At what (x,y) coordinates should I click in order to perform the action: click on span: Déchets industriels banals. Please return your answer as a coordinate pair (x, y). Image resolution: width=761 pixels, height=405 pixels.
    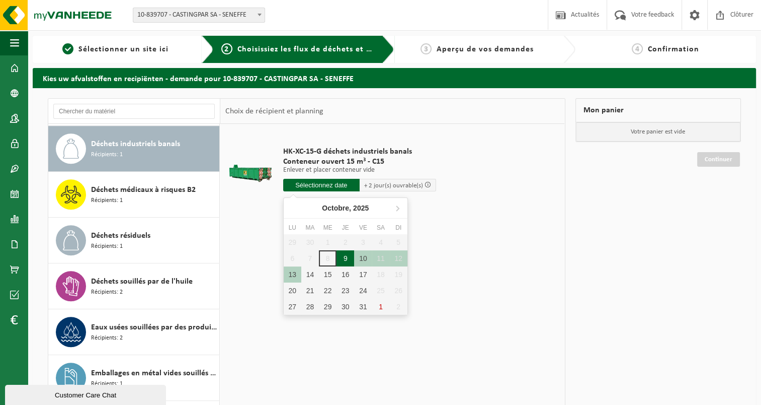
    Looking at the image, I should click on (135, 144).